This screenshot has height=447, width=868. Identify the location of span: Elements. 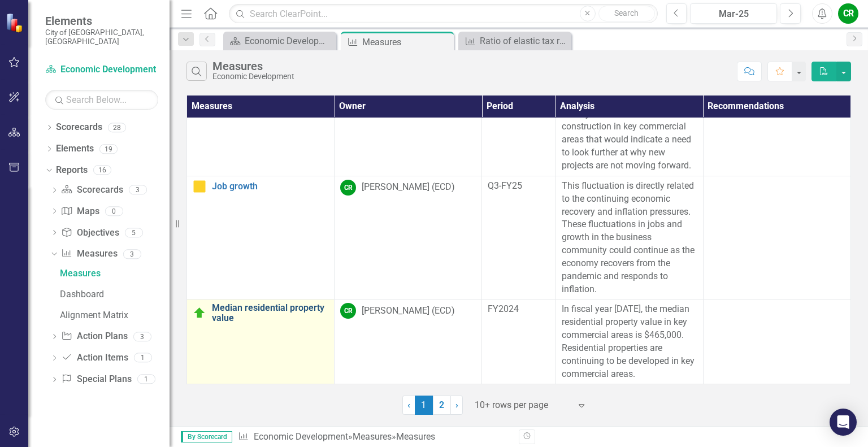
(102, 21).